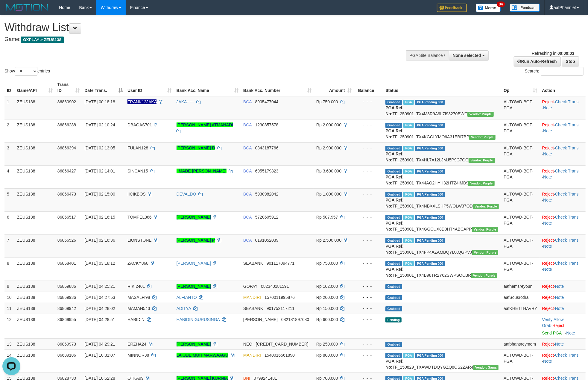  What do you see at coordinates (140, 125) in the screenshot?
I see `span: DBAGAS701` at bounding box center [140, 125].